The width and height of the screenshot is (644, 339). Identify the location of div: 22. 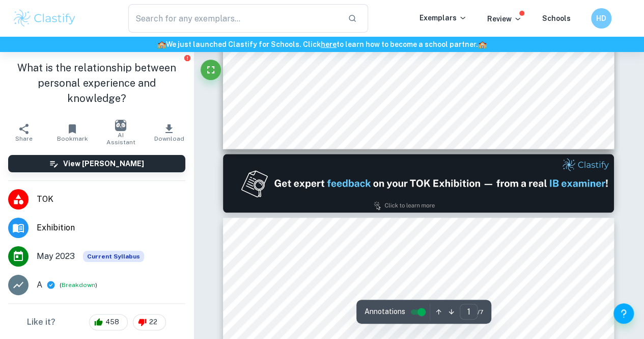
(149, 322).